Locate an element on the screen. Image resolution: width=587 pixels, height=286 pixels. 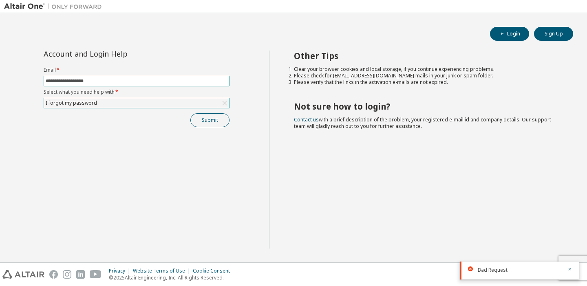
span: with a brief description of the problem, your registered e-mail id and company details. Our suppo... is located at coordinates (422, 123).